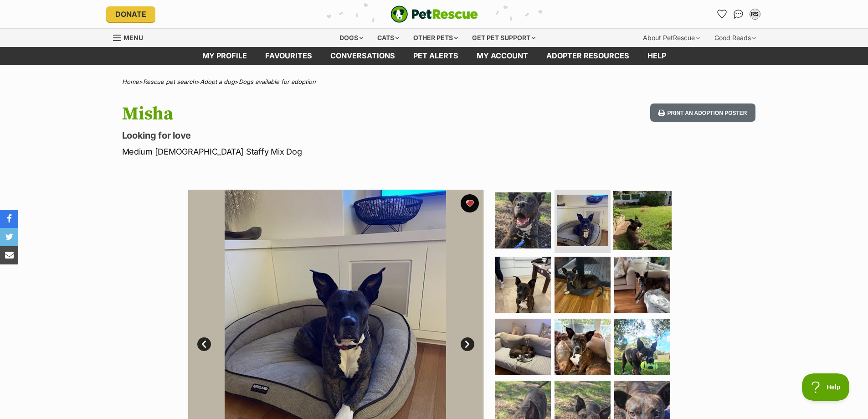 The image size is (868, 419). Describe the element at coordinates (130, 14) in the screenshot. I see `a: Donate` at that location.